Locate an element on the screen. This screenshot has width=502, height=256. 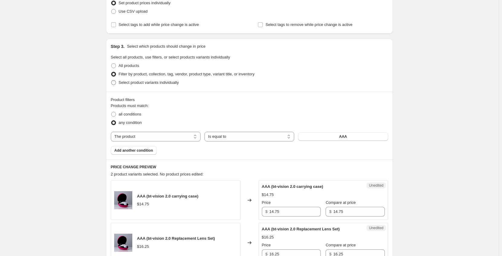
span: Select tags to add while price change is active is located at coordinates (159, 24).